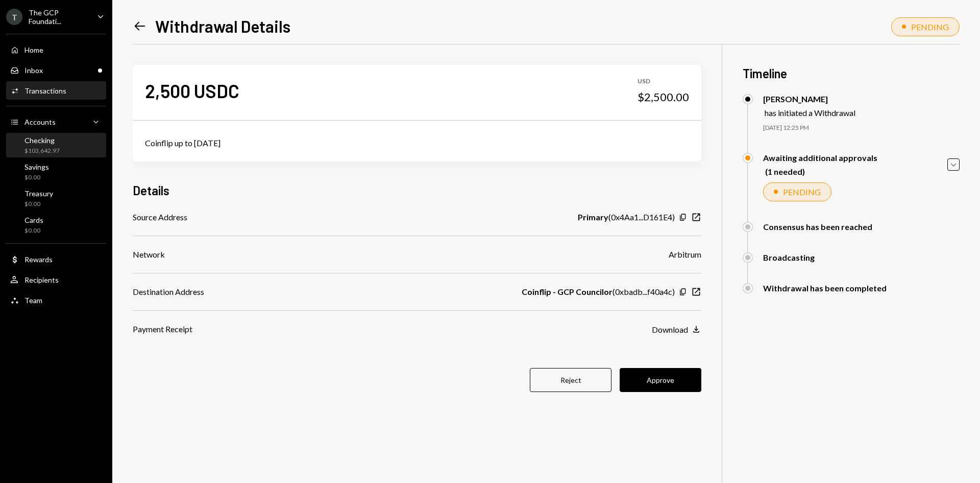 This screenshot has height=483, width=980. I want to click on div: Arbitrum, so click(685, 254).